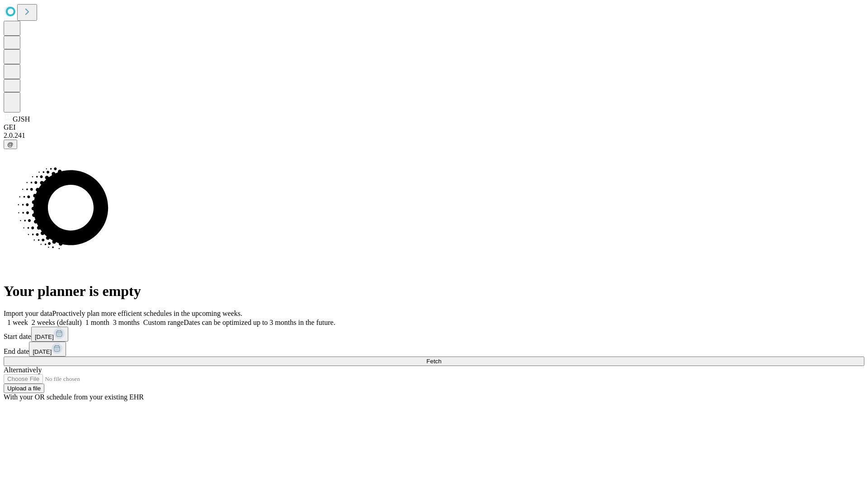 This screenshot has height=488, width=868. I want to click on span: Proactively plan more efficient schedules in the upcoming weeks., so click(147, 314).